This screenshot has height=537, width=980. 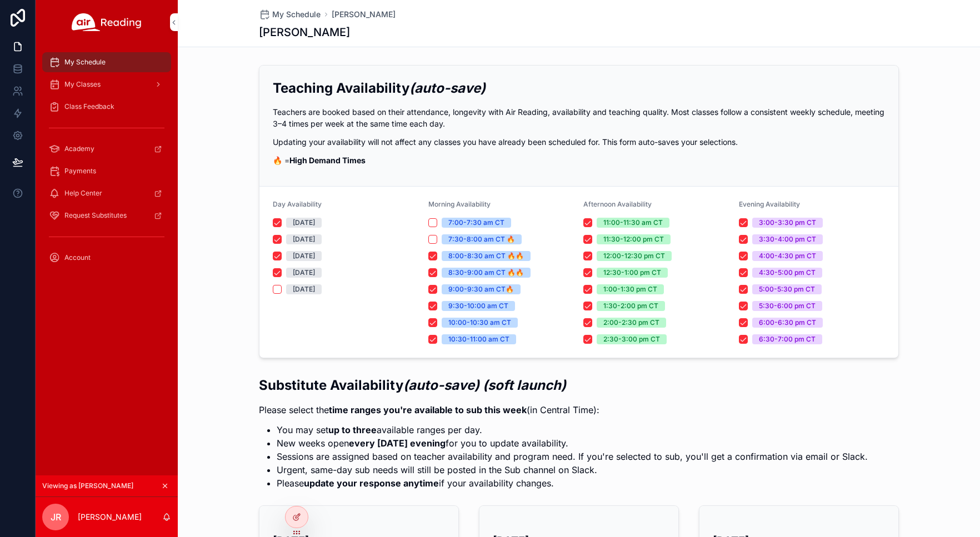 I want to click on li: Sessions are assigned based on teacher availability and program need. If you're selected to sub, ..., so click(x=572, y=456).